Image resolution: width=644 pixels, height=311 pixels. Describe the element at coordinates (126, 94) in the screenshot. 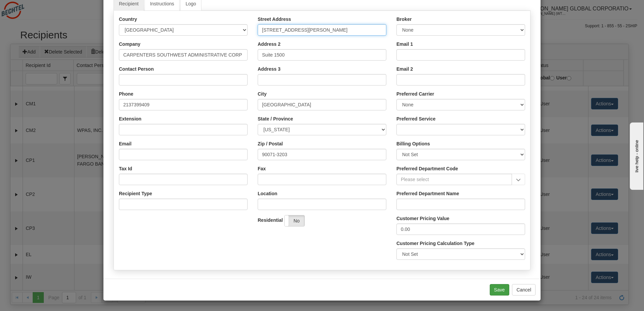

I see `label: Phone` at that location.